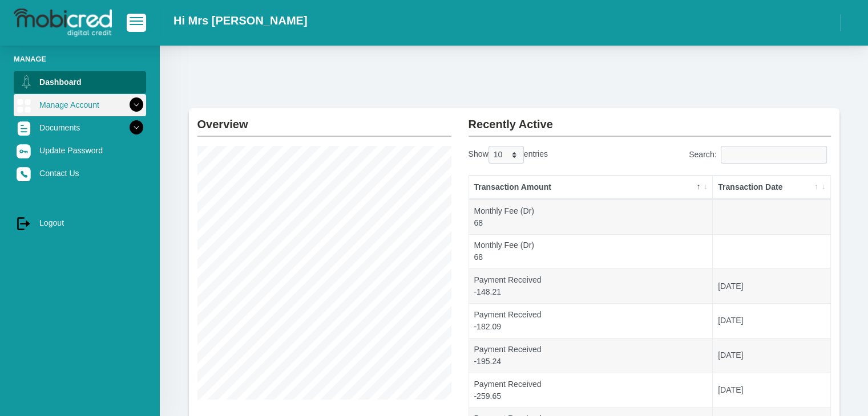 This screenshot has height=416, width=868. I want to click on img: logo-mobicred.svg, so click(63, 23).